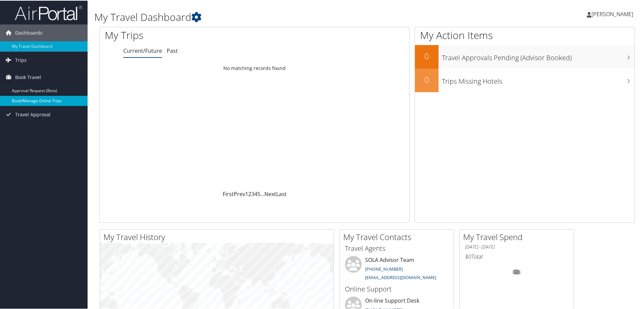  Describe the element at coordinates (517, 256) in the screenshot. I see `h6: Total` at that location.